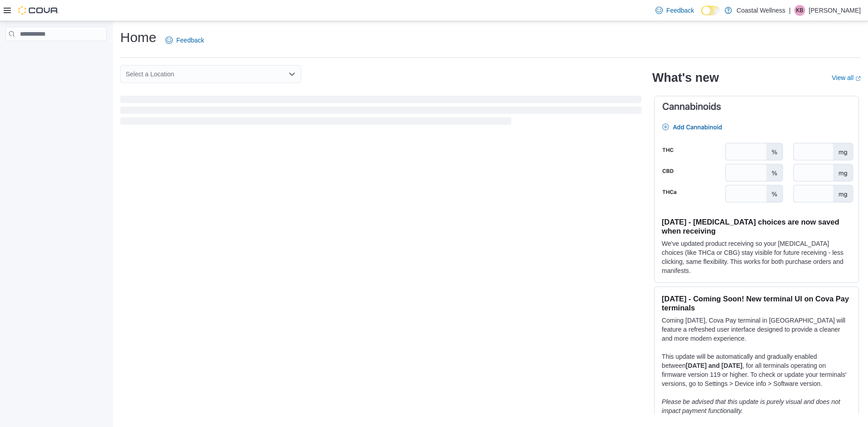 The image size is (868, 427). I want to click on img: Cova, so click(39, 11).